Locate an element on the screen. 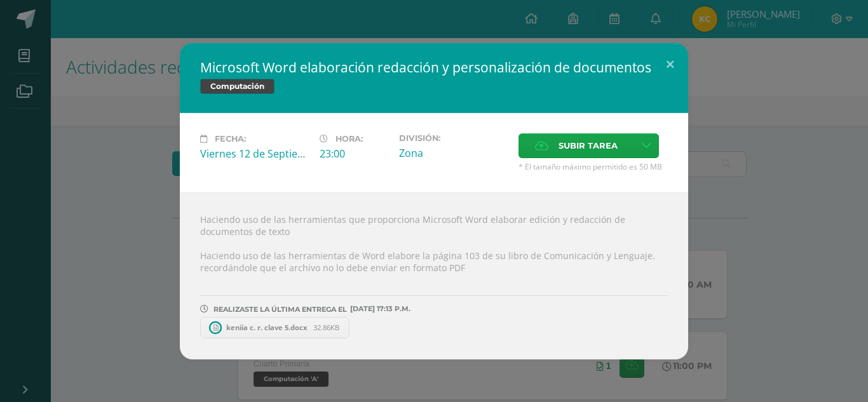 The height and width of the screenshot is (402, 868). button: Close (Esc) is located at coordinates (670, 65).